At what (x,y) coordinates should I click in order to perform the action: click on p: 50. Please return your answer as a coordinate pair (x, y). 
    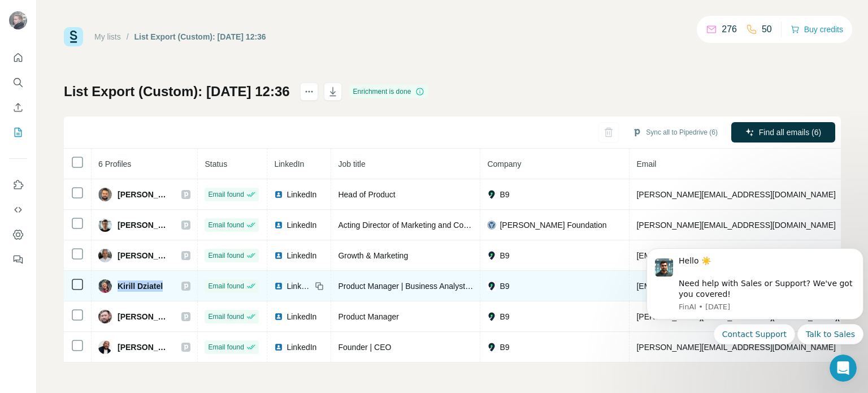
    Looking at the image, I should click on (767, 29).